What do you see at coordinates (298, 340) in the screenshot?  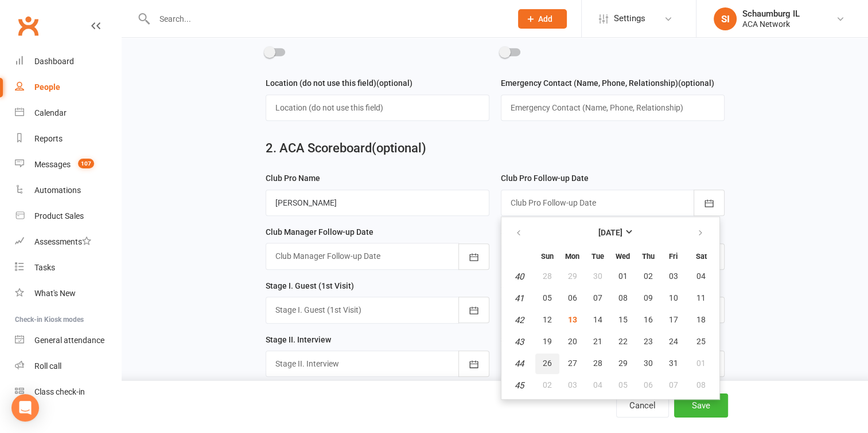 I see `label: Stage II. Interview` at bounding box center [298, 340].